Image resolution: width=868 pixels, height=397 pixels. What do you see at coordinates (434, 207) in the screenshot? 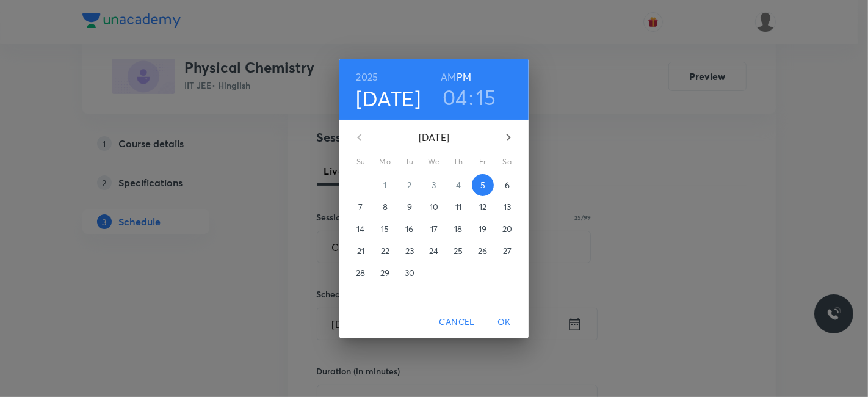
I see `button: 10` at bounding box center [434, 207].